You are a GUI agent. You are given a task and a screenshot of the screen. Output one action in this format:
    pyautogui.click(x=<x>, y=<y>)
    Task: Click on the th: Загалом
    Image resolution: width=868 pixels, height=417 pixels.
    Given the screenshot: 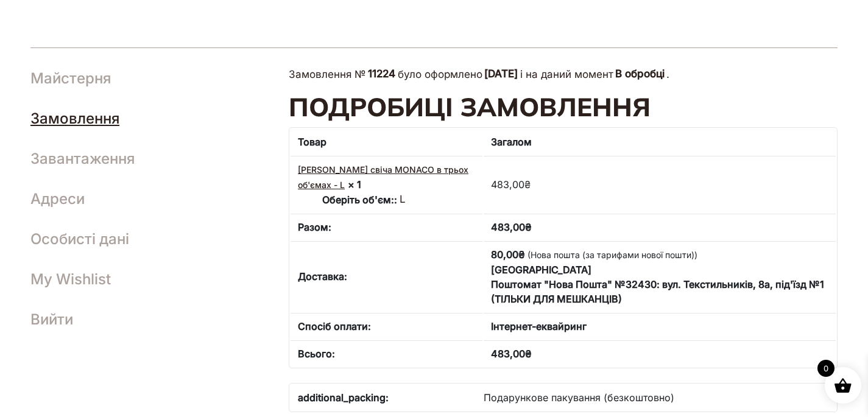 What is the action you would take?
    pyautogui.click(x=660, y=142)
    